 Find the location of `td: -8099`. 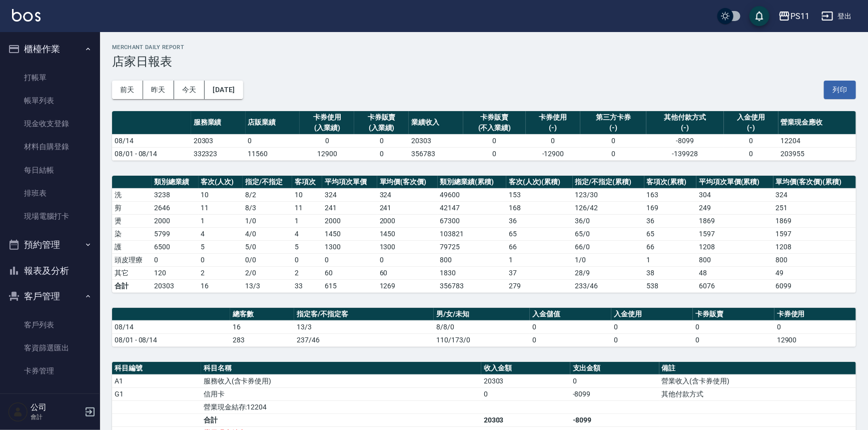

td: -8099 is located at coordinates (615, 394).